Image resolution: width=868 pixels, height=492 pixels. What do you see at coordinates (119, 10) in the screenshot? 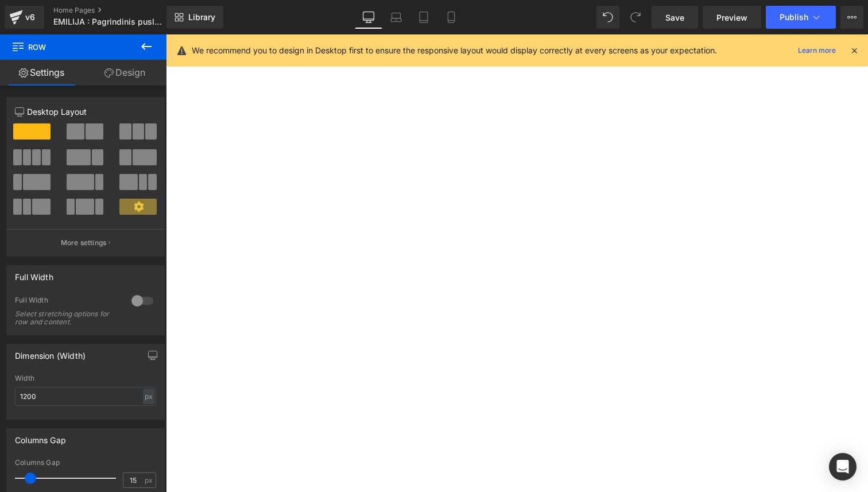
I see `a: Home Pages` at bounding box center [119, 10].